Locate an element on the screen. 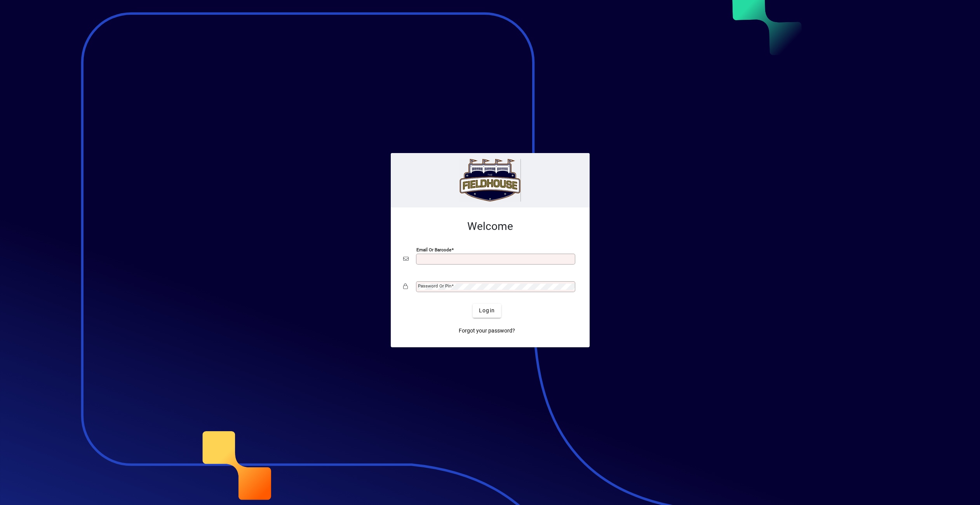  mat-label: Password or Pin is located at coordinates (435, 285).